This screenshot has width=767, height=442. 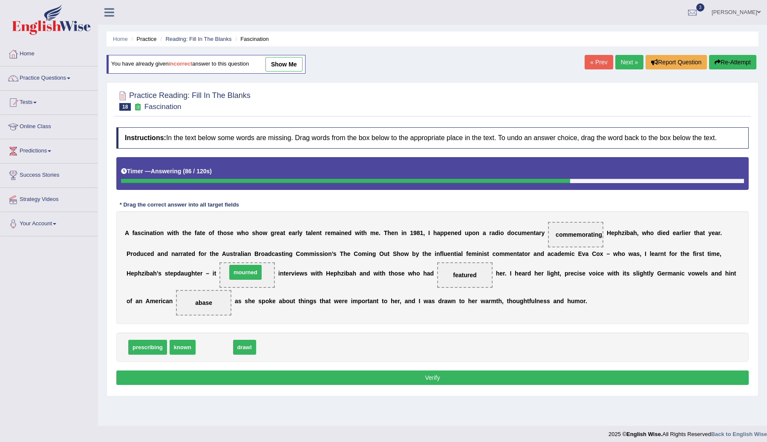 I want to click on b: g, so click(x=374, y=254).